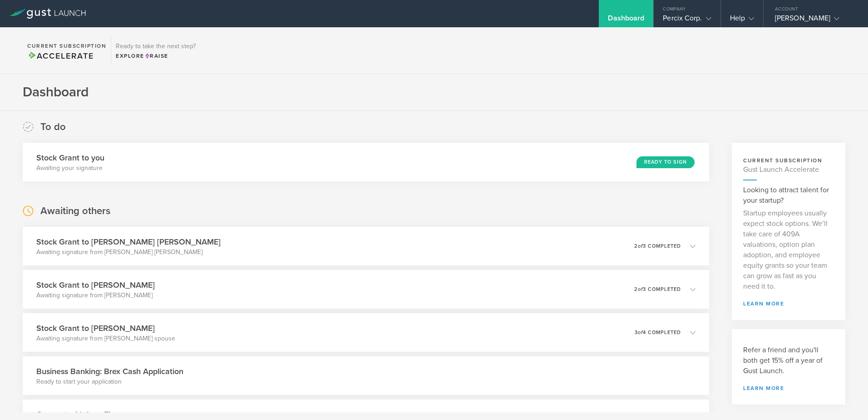  I want to click on h3: Looking to attract talent for your startup?, so click(789, 195).